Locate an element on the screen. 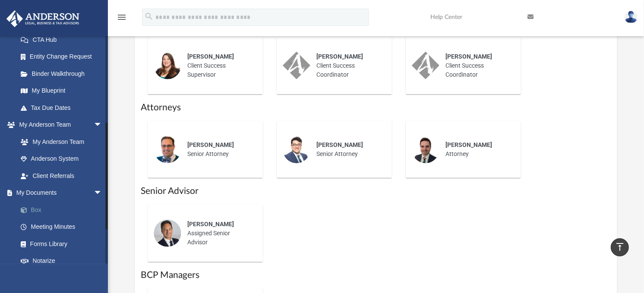 This screenshot has width=644, height=293. a: Forms Library is located at coordinates (62, 244).